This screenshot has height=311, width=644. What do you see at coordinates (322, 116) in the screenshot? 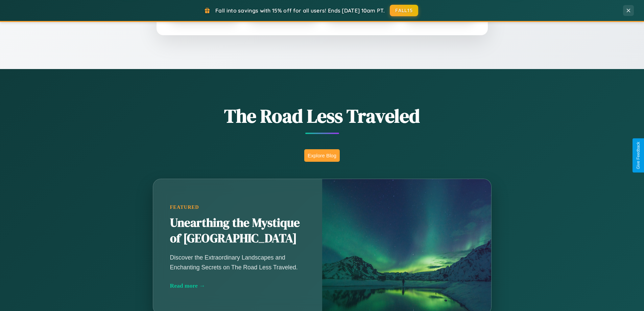
I see `h1: The Road Less Traveled` at bounding box center [322, 116].